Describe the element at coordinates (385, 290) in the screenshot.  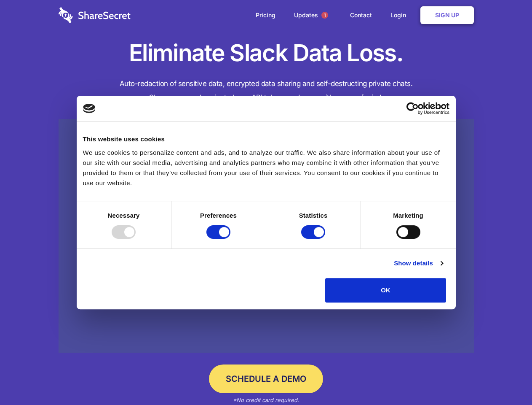
I see `button: OK` at that location.